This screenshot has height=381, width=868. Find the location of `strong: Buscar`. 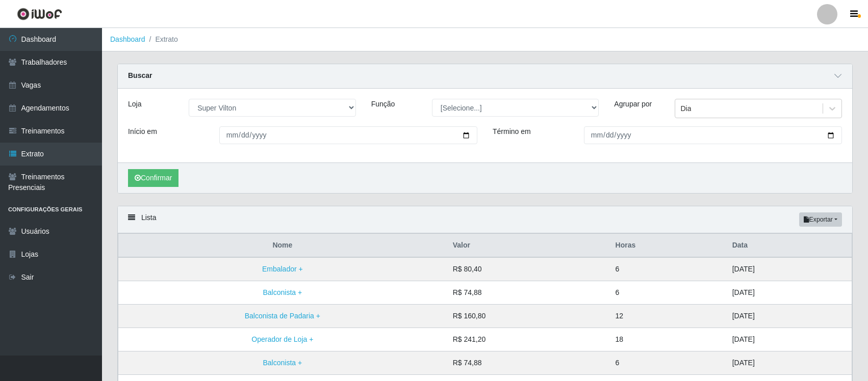

strong: Buscar is located at coordinates (140, 76).